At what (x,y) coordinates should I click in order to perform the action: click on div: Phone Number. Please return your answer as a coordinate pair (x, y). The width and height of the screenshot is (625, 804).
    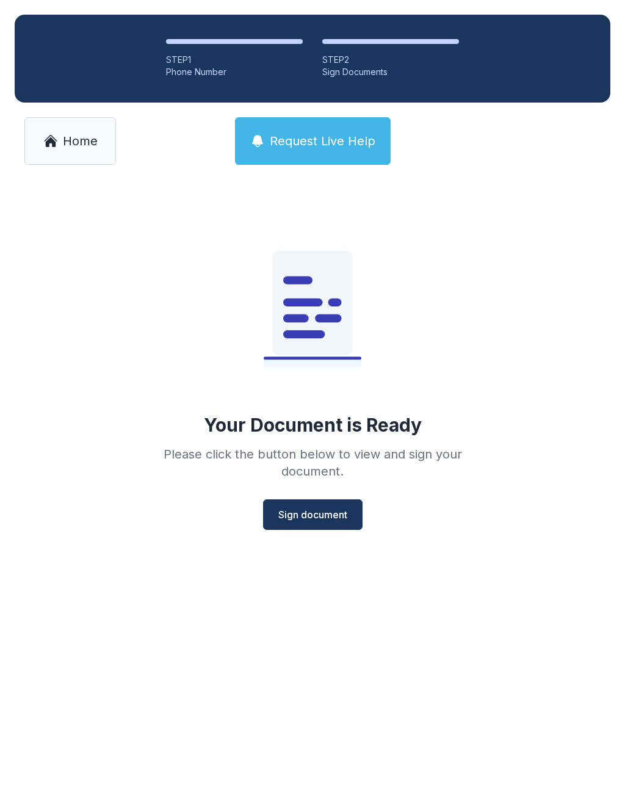
    Looking at the image, I should click on (234, 72).